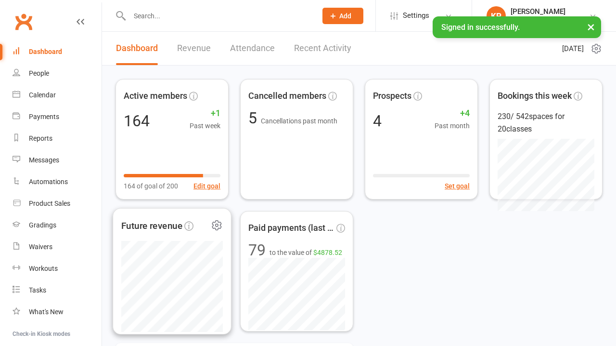 The width and height of the screenshot is (616, 346). I want to click on span: +4, so click(452, 113).